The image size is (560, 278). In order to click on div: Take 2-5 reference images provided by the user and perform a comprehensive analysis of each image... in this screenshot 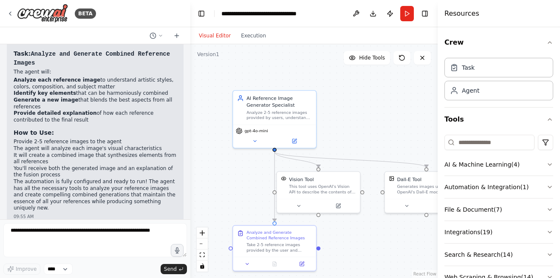, I will do `click(279, 247)`.